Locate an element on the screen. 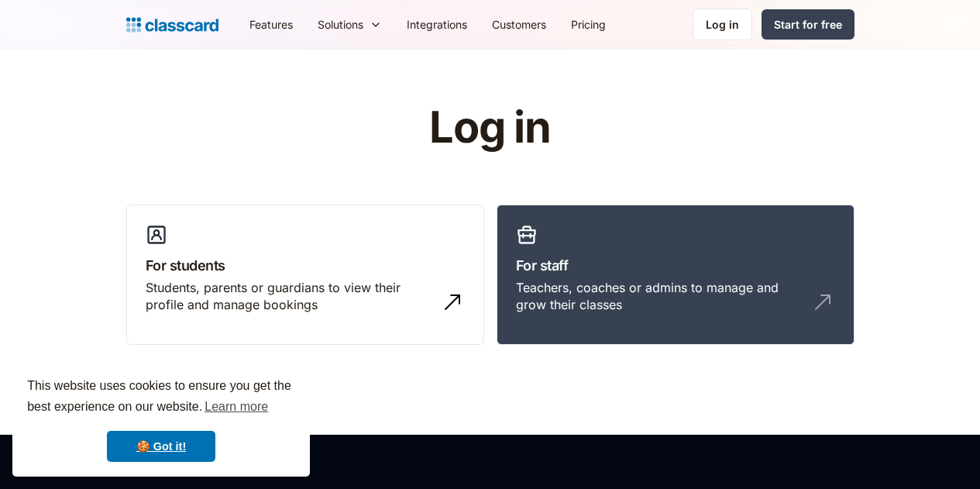  a: home is located at coordinates (172, 24).